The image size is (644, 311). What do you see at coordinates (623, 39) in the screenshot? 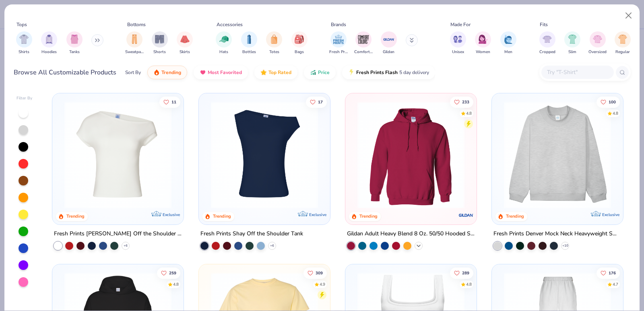
I see `img: Regular Image` at bounding box center [623, 39].